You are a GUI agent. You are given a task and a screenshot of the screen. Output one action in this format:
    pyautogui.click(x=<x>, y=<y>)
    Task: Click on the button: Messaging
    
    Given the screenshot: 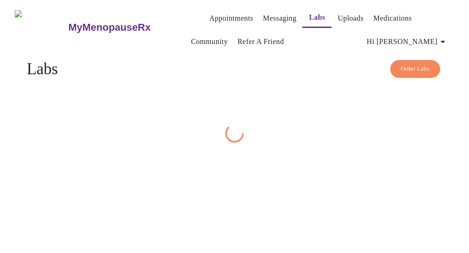 What is the action you would take?
    pyautogui.click(x=280, y=18)
    